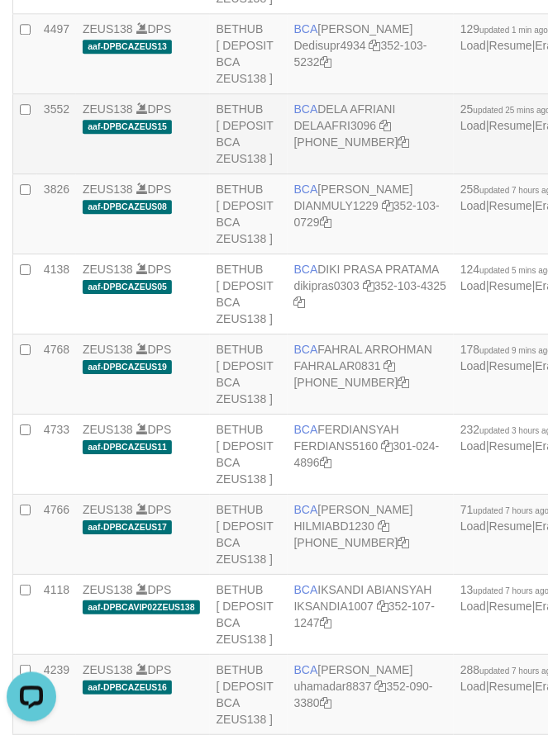 Image resolution: width=548 pixels, height=735 pixels. Describe the element at coordinates (404, 142) in the screenshot. I see `a: Copy 8692458639 to clipboard` at that location.